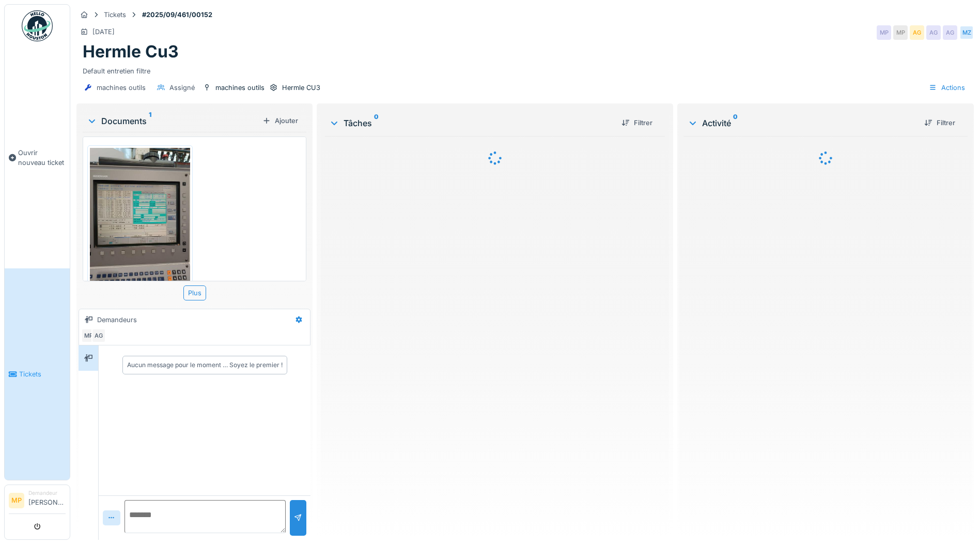 Image resolution: width=980 pixels, height=544 pixels. What do you see at coordinates (302, 87) in the screenshot?
I see `div: Hermle CU3` at bounding box center [302, 87].